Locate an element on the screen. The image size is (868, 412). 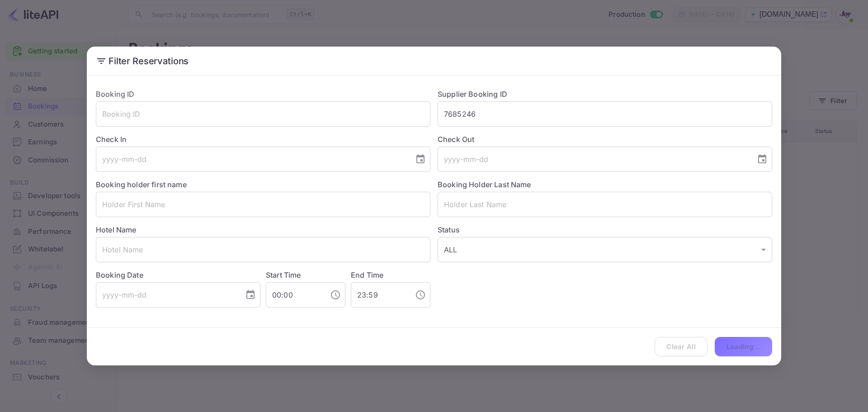
label: Booking ID is located at coordinates (115, 94).